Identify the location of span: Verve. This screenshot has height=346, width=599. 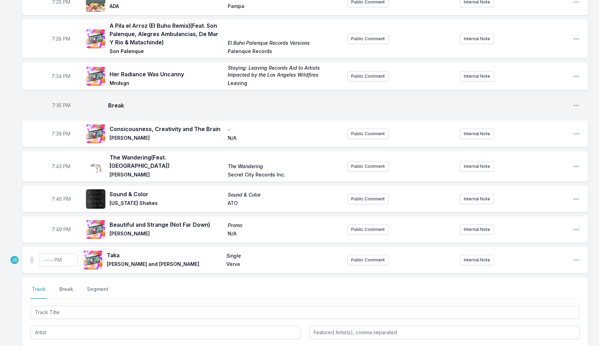
(284, 265).